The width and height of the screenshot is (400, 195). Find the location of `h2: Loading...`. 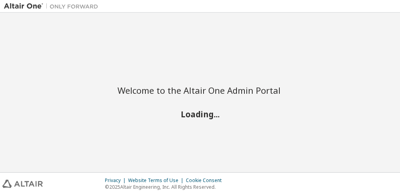

h2: Loading... is located at coordinates (200, 114).